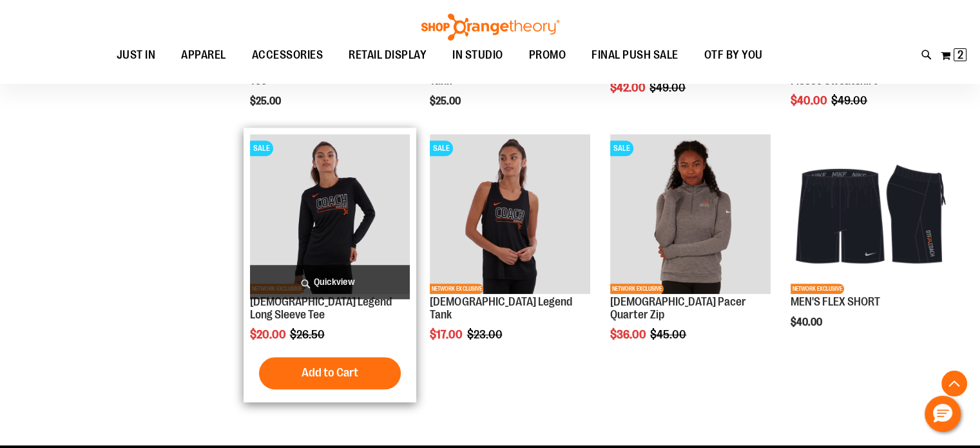 This screenshot has width=980, height=448. What do you see at coordinates (330, 374) in the screenshot?
I see `button: Add to Cart` at bounding box center [330, 374].